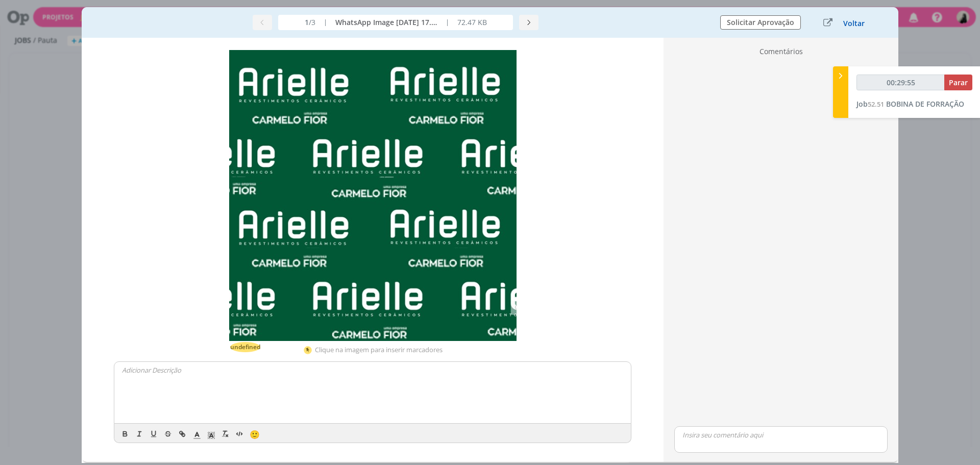  I want to click on img: pin-yellow.svg, so click(308, 350).